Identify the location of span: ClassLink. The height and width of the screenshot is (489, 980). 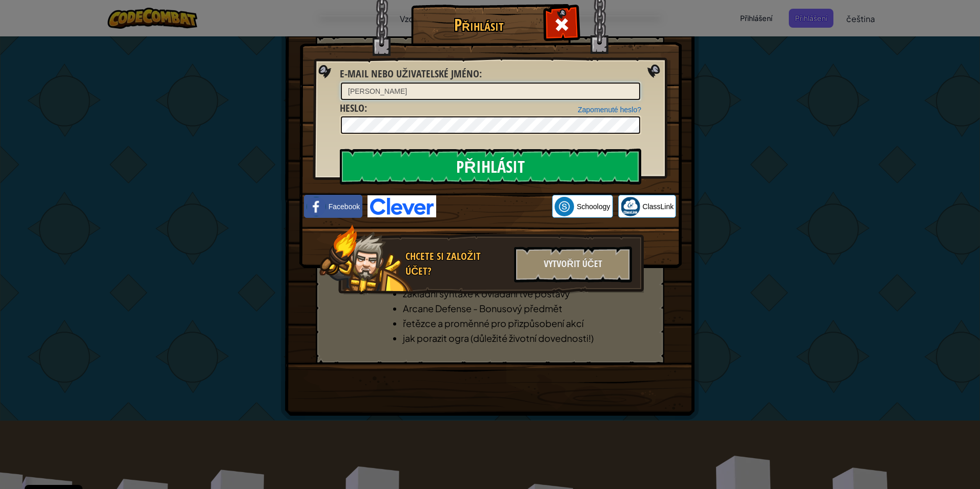
(658, 207).